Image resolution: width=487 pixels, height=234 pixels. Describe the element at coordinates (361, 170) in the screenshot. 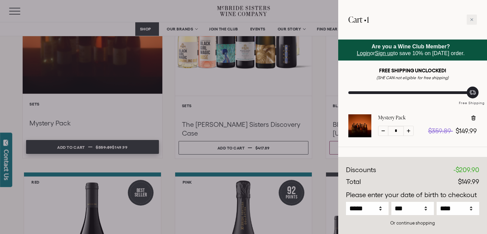

I see `div: Discounts` at that location.